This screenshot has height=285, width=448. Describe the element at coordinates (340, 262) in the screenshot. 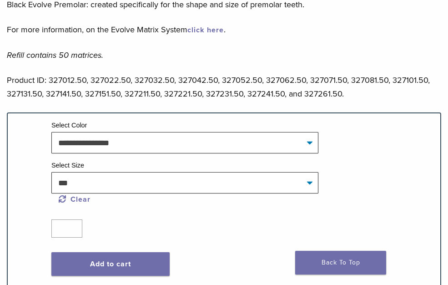

I see `a: Back To Top` at that location.